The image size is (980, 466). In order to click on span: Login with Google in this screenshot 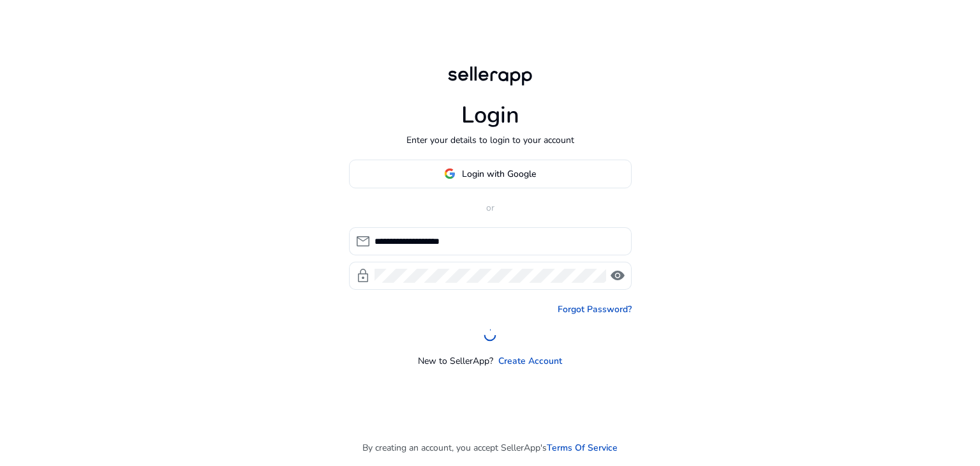, I will do `click(499, 174)`.